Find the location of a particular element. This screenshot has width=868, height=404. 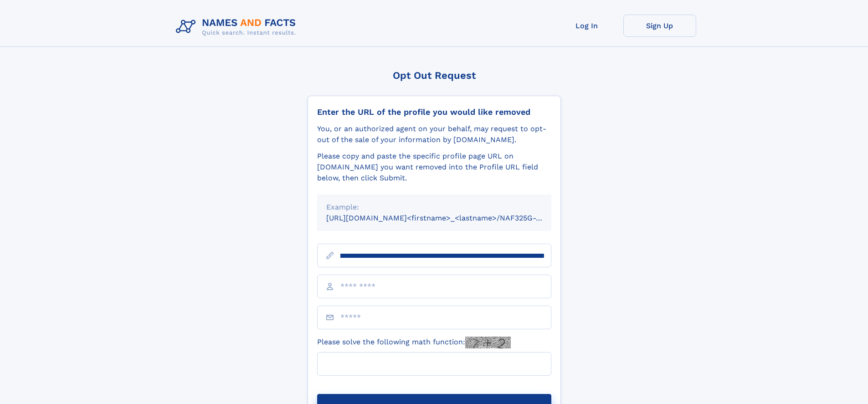

div: You, or an authorized agent on your behalf, may request to opt-out of the sale of your informatio... is located at coordinates (434, 134).